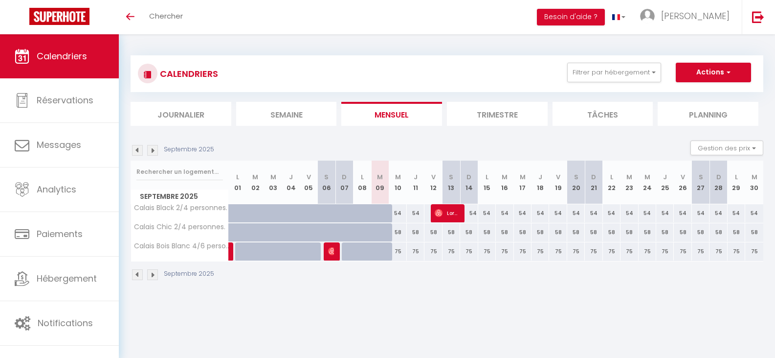  I want to click on span: Lorainekbc Kubacki, so click(447, 213).